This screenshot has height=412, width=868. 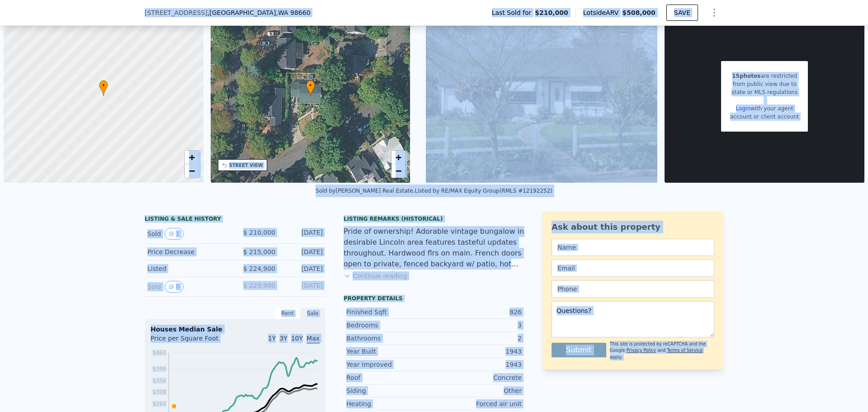 I want to click on div: Concrete, so click(x=478, y=377).